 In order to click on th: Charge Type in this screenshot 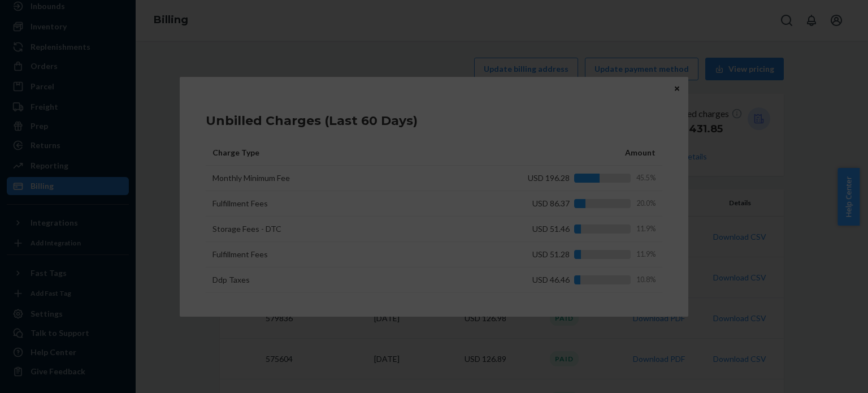, I will do `click(346, 153)`.